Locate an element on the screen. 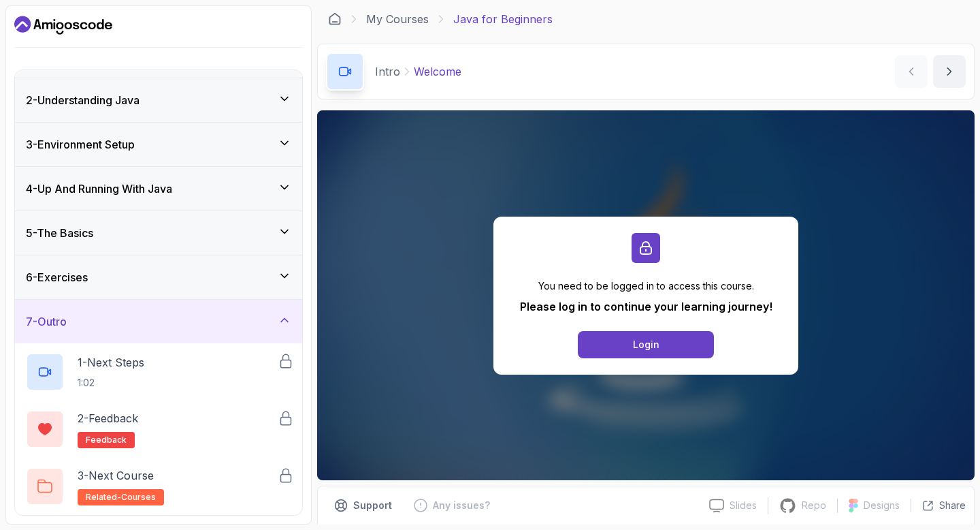 This screenshot has width=980, height=530. button: 3-Environment Setup is located at coordinates (159, 144).